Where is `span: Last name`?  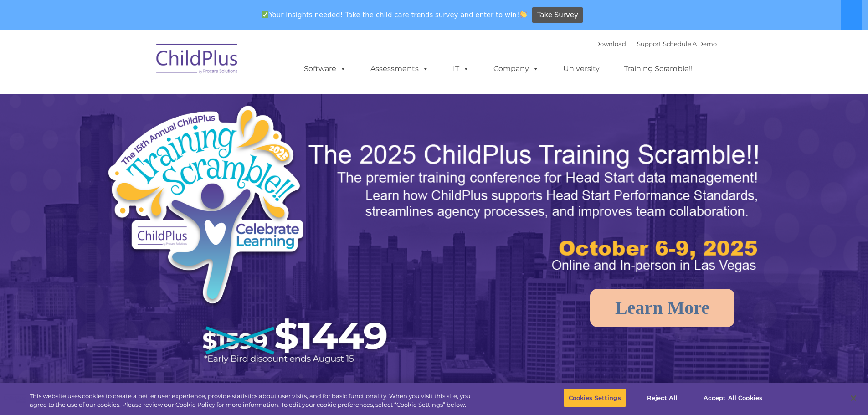
span: Last name is located at coordinates (140, 63).